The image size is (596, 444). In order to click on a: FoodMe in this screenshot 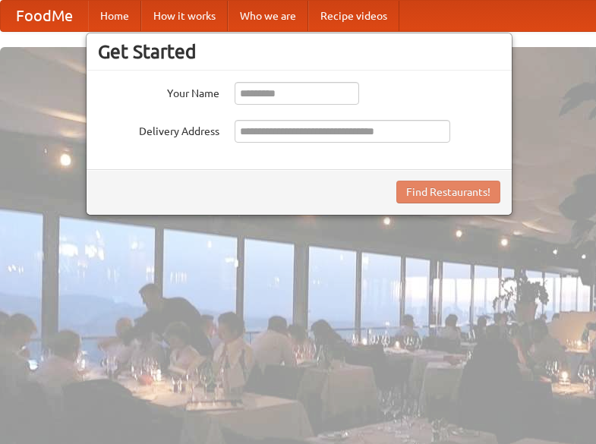, I will do `click(44, 16)`.